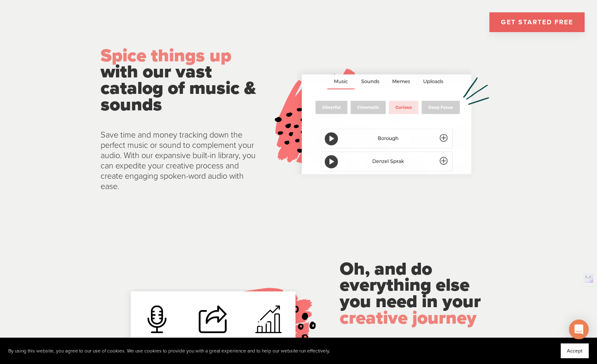 Image resolution: width=597 pixels, height=364 pixels. Describe the element at coordinates (537, 22) in the screenshot. I see `a: GET STARTED FREE` at that location.